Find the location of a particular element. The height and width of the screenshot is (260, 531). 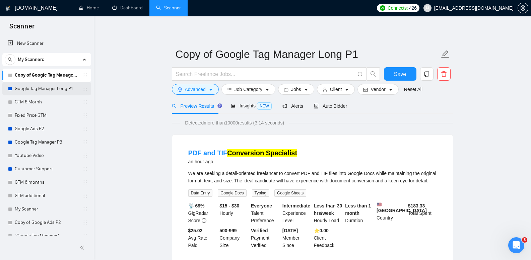

button: barsJob Categorycaret-down is located at coordinates (248, 90).